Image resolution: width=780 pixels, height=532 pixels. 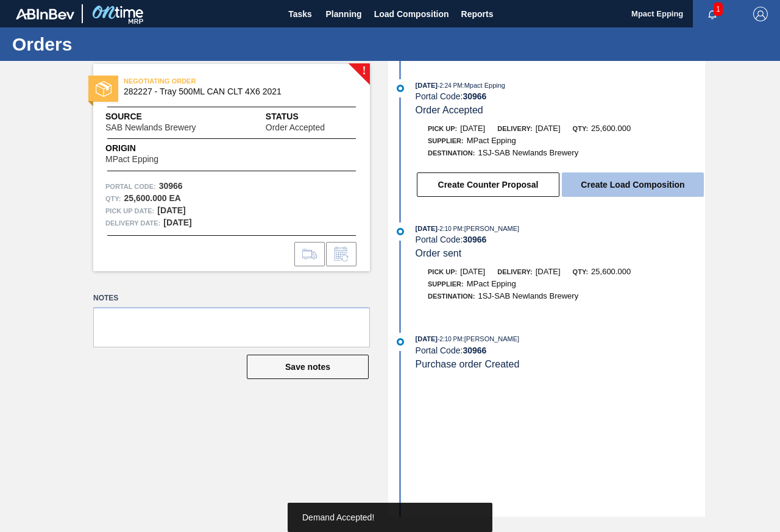 I want to click on span: Order sent, so click(x=439, y=253).